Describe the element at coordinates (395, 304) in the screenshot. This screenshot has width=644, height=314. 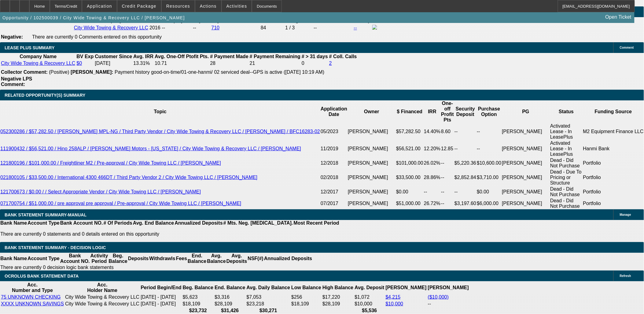
I see `a: $10,000` at that location.